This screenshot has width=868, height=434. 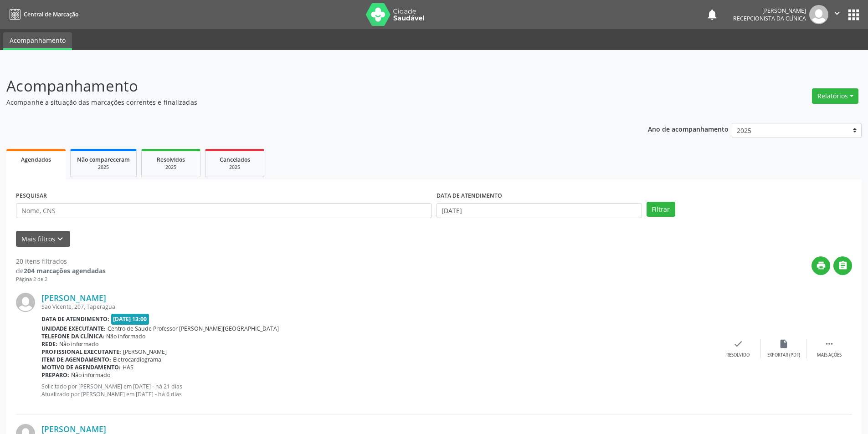 What do you see at coordinates (43, 239) in the screenshot?
I see `button: Mais filtroskeyboard_arrow_down` at bounding box center [43, 239].